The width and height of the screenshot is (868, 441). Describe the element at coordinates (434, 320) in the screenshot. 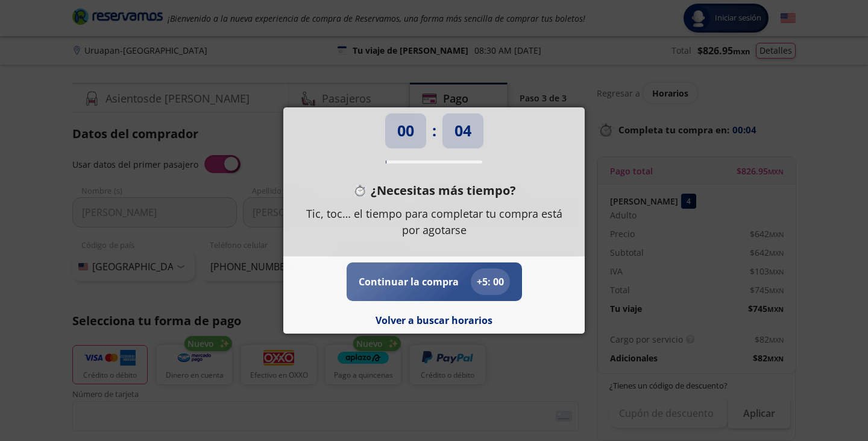

I see `button: Volver a buscar horarios` at that location.